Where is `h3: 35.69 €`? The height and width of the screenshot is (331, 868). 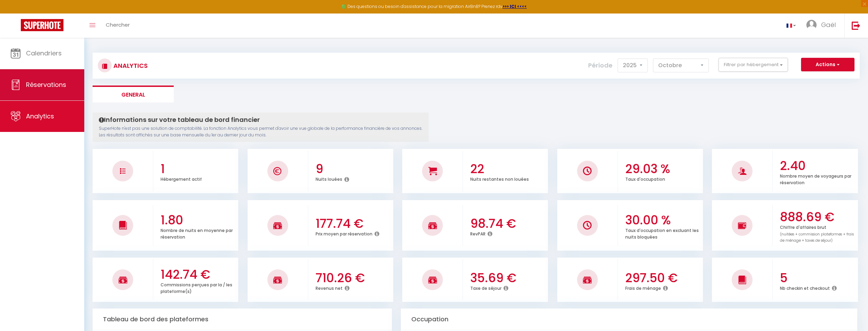
h3: 35.69 € is located at coordinates (508, 278).